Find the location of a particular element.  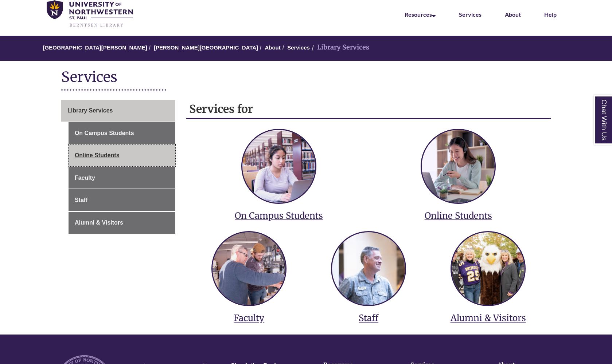

a: On Campus Students is located at coordinates (121, 133).